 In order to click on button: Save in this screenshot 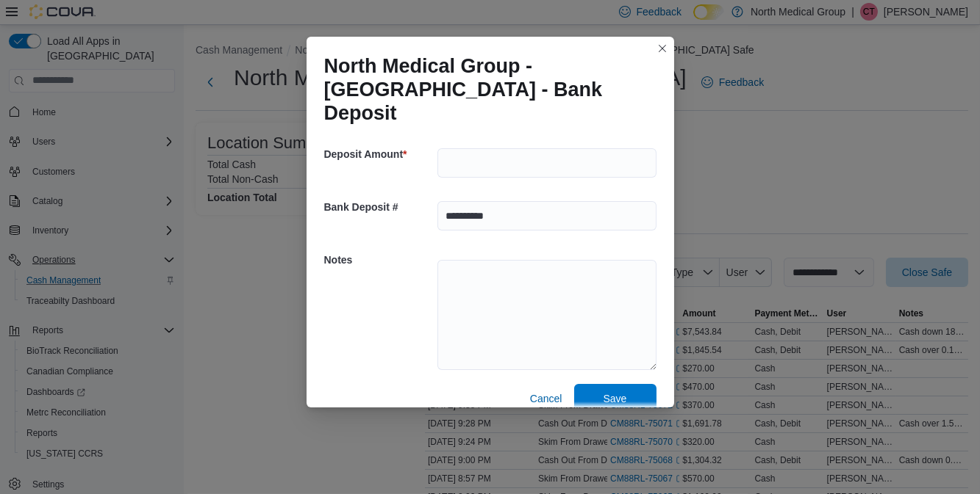, I will do `click(615, 398)`.